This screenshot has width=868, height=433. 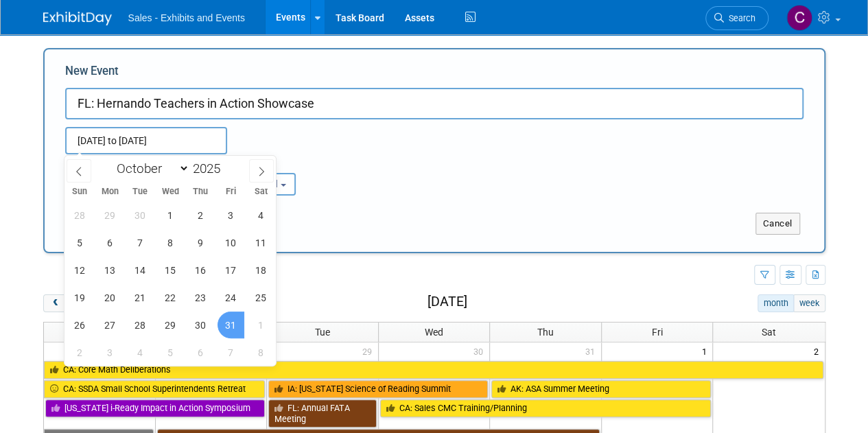 What do you see at coordinates (170, 324) in the screenshot?
I see `span: October 29, 2025` at bounding box center [170, 324].